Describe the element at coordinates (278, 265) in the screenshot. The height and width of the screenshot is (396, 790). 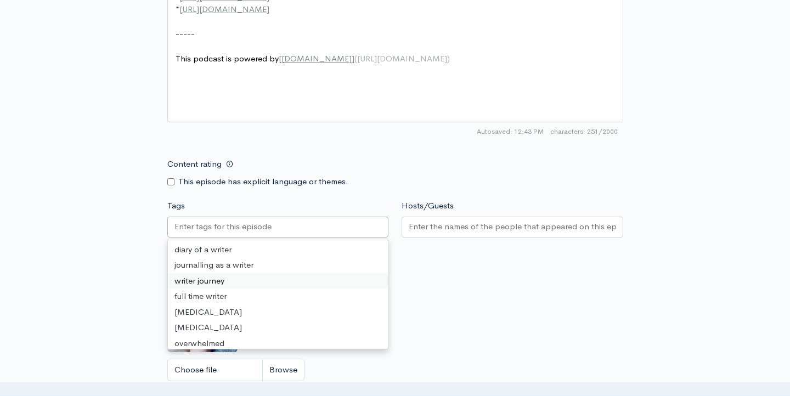
I see `div: journalling as a writer` at that location.